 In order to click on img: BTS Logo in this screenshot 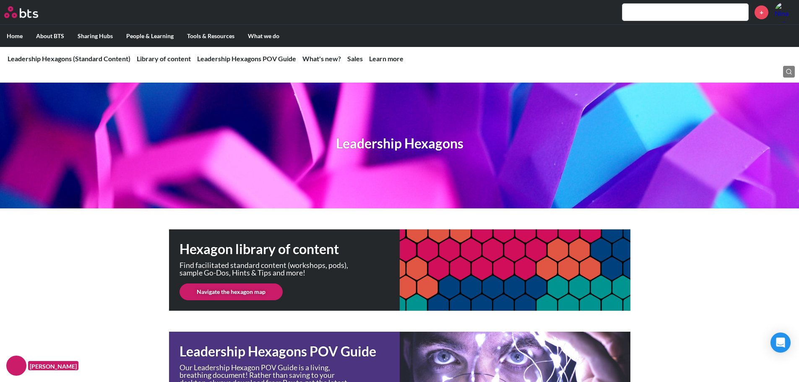, I will do `click(21, 12)`.